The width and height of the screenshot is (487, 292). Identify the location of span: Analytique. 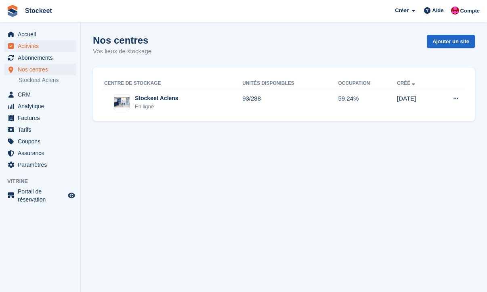
(42, 106).